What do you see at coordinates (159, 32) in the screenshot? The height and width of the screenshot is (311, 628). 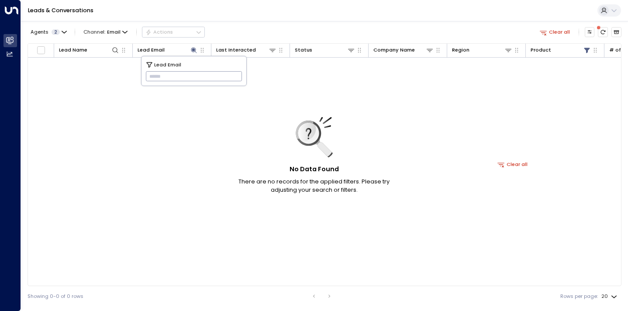 I see `div: Actions` at bounding box center [159, 32].